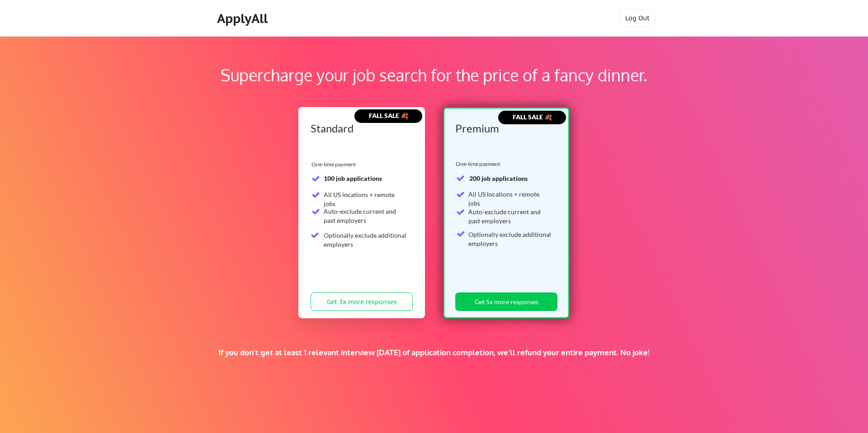 The height and width of the screenshot is (433, 868). I want to click on button: Get 5x more responses, so click(506, 301).